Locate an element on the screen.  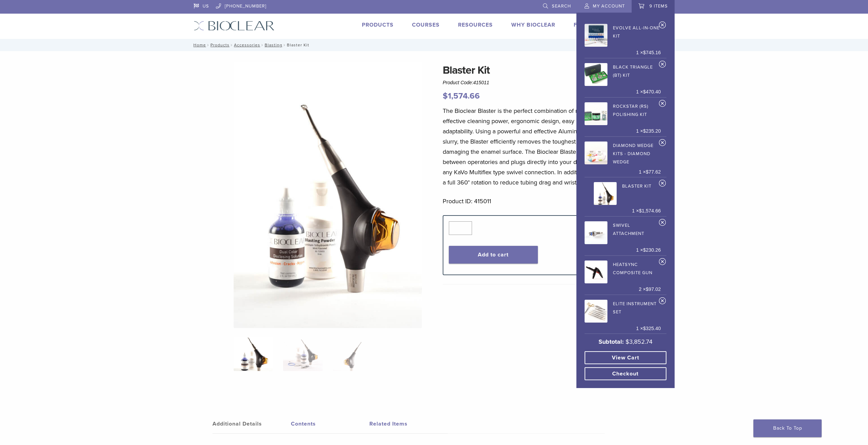
a: Find A Doctor is located at coordinates (596, 25).